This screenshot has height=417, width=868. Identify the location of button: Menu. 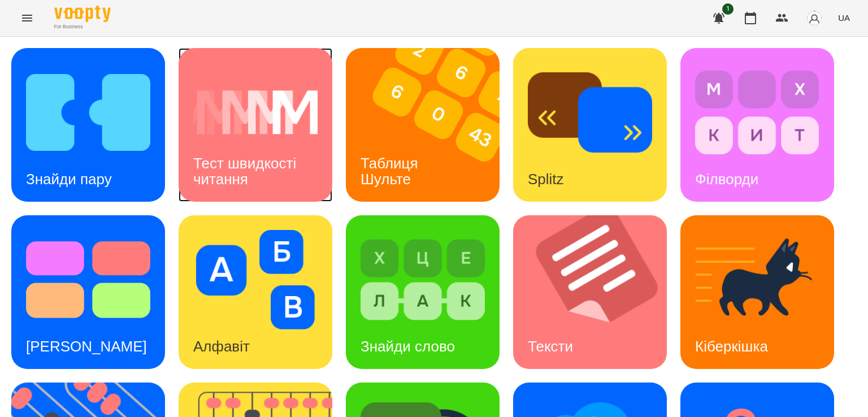
(27, 18).